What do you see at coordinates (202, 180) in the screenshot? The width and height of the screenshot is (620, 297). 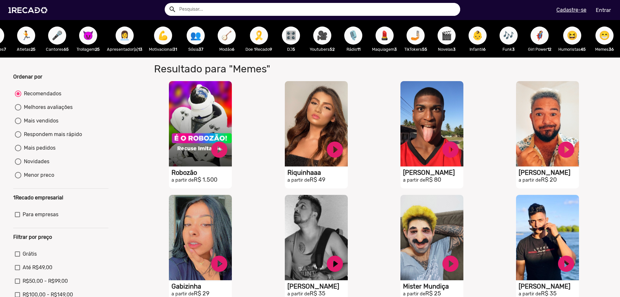 I see `h2: R$ 1.500` at bounding box center [202, 180].